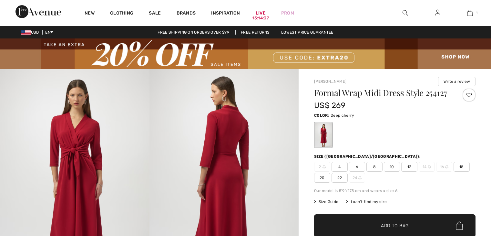 Image resolution: width=491 pixels, height=236 pixels. What do you see at coordinates (193, 32) in the screenshot?
I see `a: Free shipping on orders over $99` at bounding box center [193, 32].